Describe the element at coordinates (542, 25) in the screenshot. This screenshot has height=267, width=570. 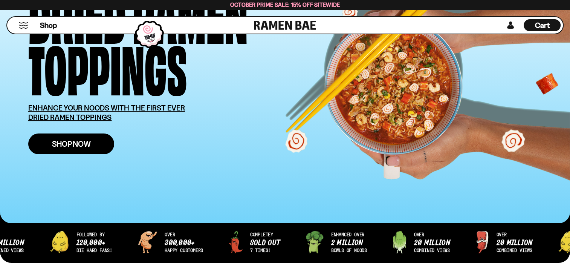
I see `span: Cart` at that location.